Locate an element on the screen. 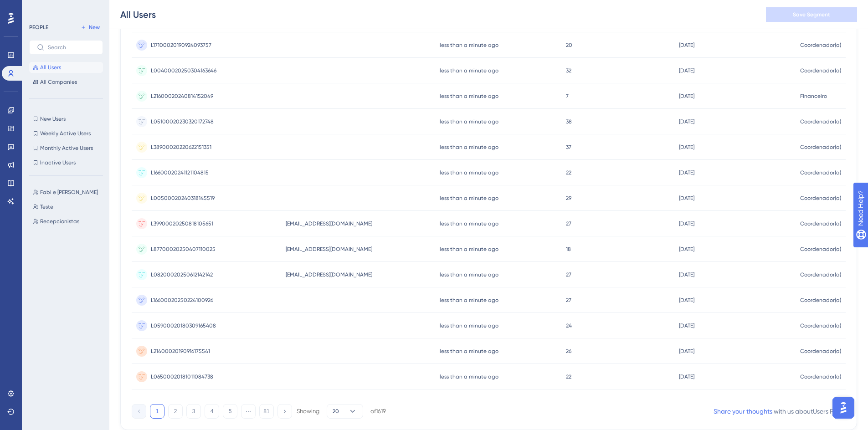 The width and height of the screenshot is (868, 430). div: PEOPLE is located at coordinates (39, 27).